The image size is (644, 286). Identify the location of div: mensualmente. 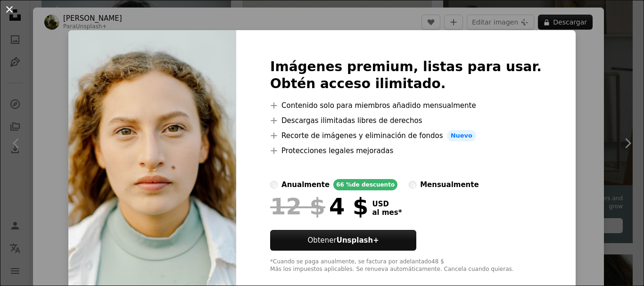
(449, 185).